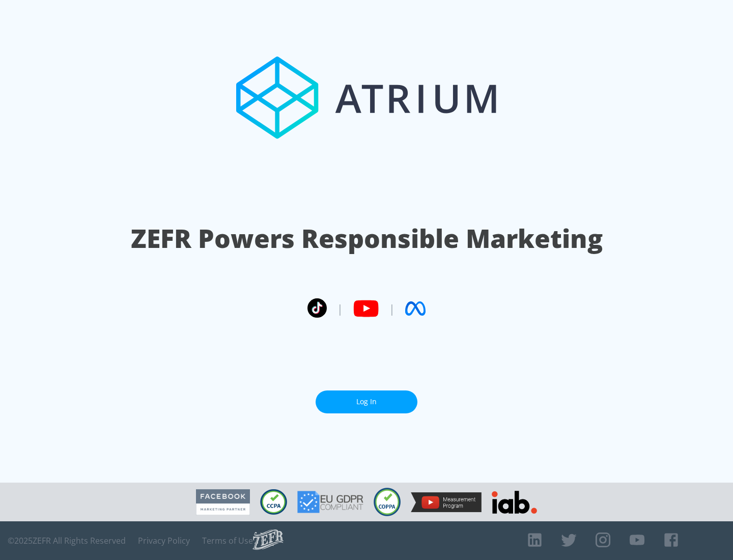 This screenshot has width=733, height=560. What do you see at coordinates (274, 501) in the screenshot?
I see `img: CCPA Compliant` at bounding box center [274, 501].